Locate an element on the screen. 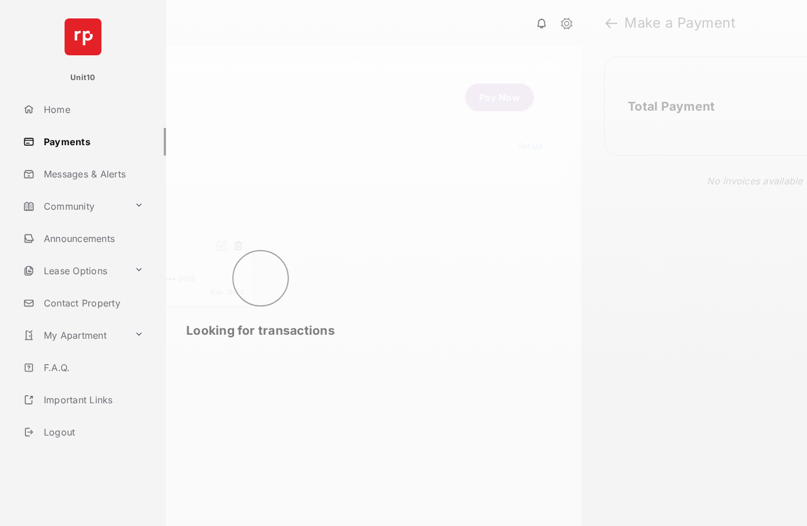  span: Looking for transactions is located at coordinates (261, 330).